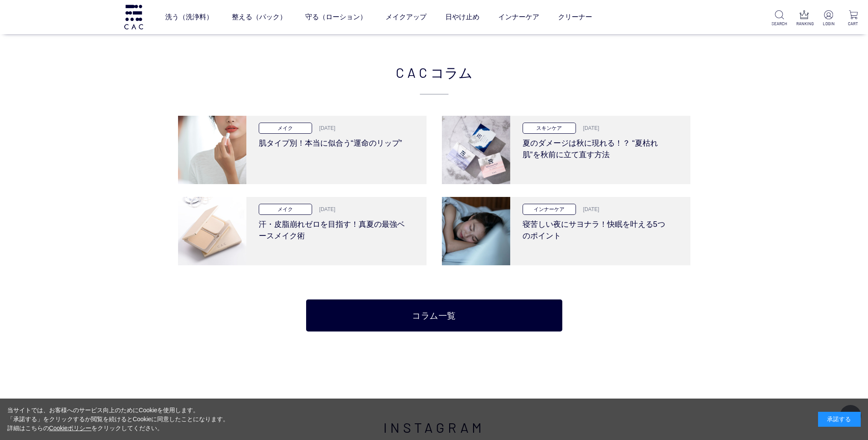 This screenshot has width=868, height=440. I want to click on a: メイクアップ, so click(406, 17).